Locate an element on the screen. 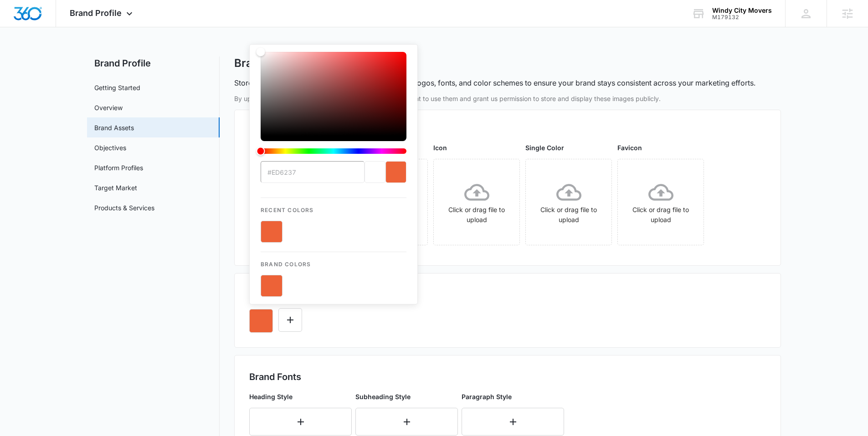 The image size is (868, 436). a: Objectives is located at coordinates (110, 148).